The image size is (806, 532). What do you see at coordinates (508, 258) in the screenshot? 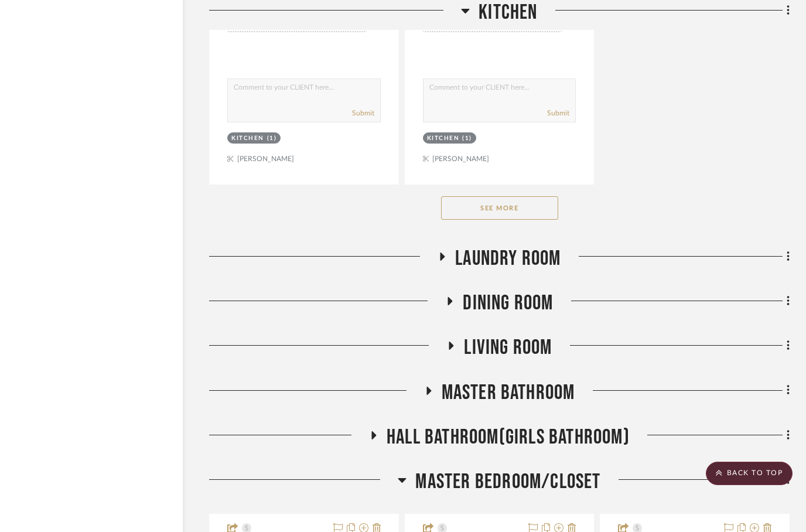
I see `span: LAUNDRY ROOM` at bounding box center [508, 258].